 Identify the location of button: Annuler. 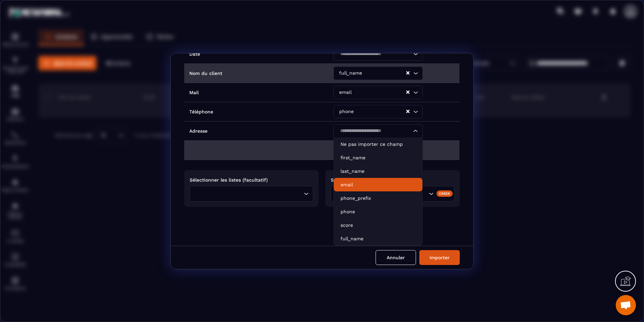
(396, 257).